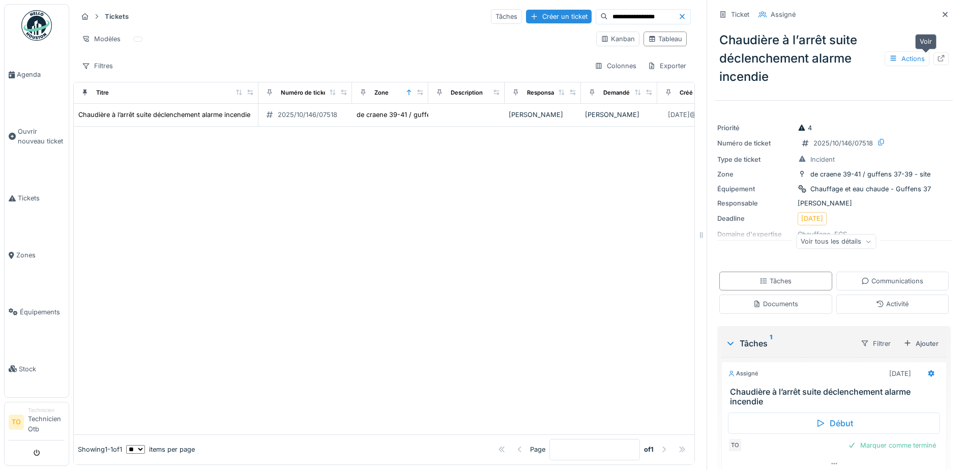 This screenshot has width=965, height=470. Describe the element at coordinates (622, 93) in the screenshot. I see `div: Demandé par` at that location.